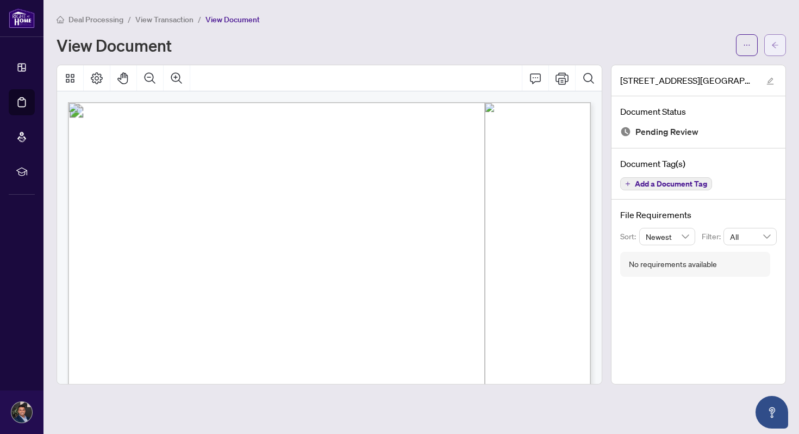 The width and height of the screenshot is (799, 434). I want to click on span: home, so click(60, 20).